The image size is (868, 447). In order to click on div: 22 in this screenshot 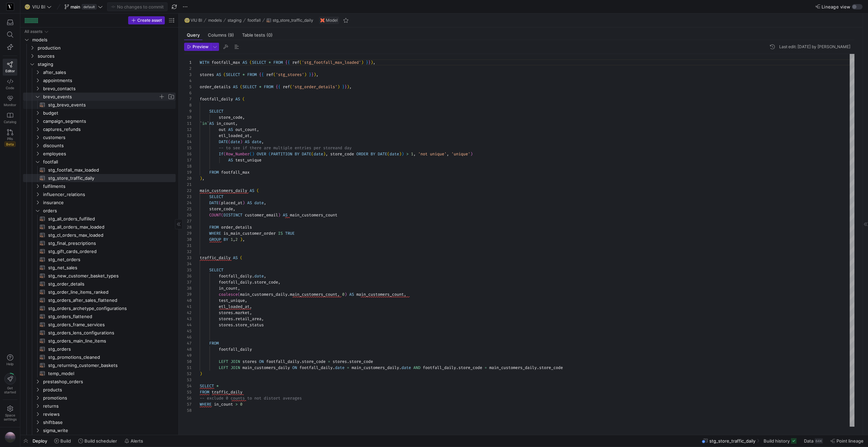, I will do `click(188, 191)`.